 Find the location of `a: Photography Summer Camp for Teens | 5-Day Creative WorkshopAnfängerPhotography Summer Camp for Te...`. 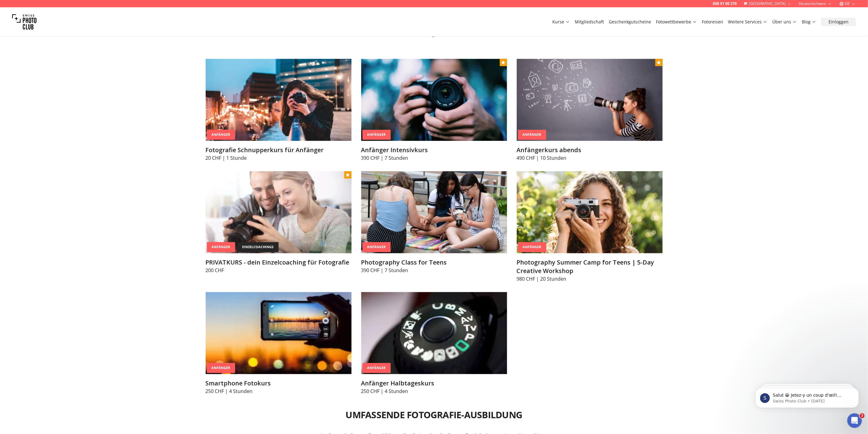

a: Photography Summer Camp for Teens | 5-Day Creative WorkshopAnfängerPhotography Summer Camp for Te... is located at coordinates (590, 227).